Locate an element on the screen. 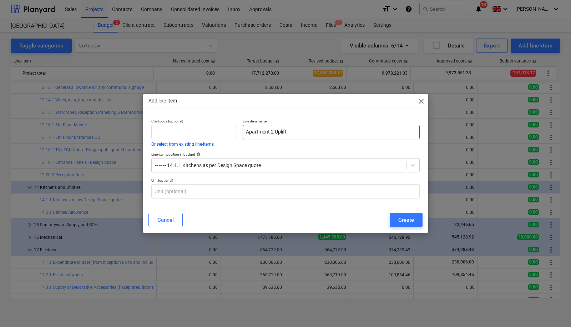 The image size is (571, 327). button: Create is located at coordinates (406, 220).